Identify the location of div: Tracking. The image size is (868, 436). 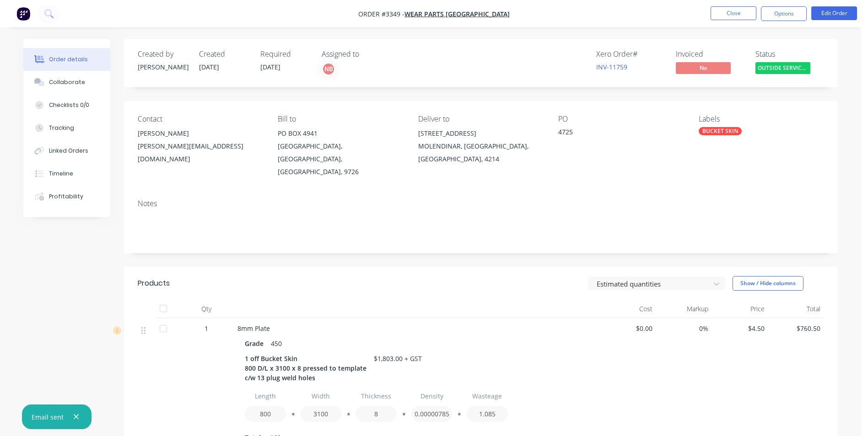
(62, 128).